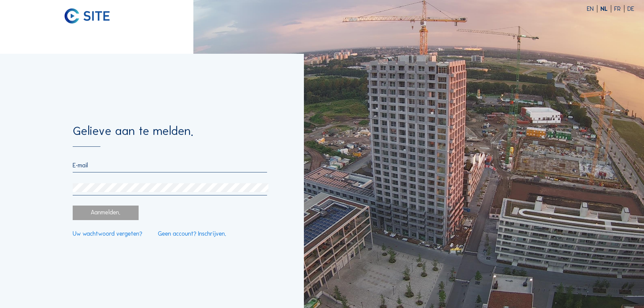  What do you see at coordinates (631, 9) in the screenshot?
I see `div: DE` at bounding box center [631, 9].